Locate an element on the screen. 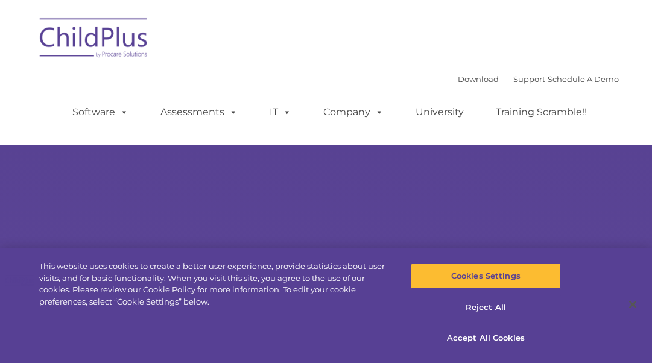  button: Reject All is located at coordinates (485, 307).